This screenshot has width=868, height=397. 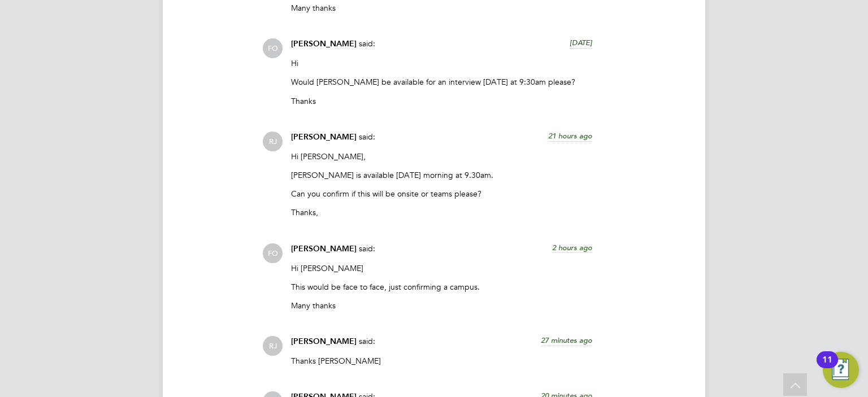 I want to click on p: Thanks, so click(x=442, y=101).